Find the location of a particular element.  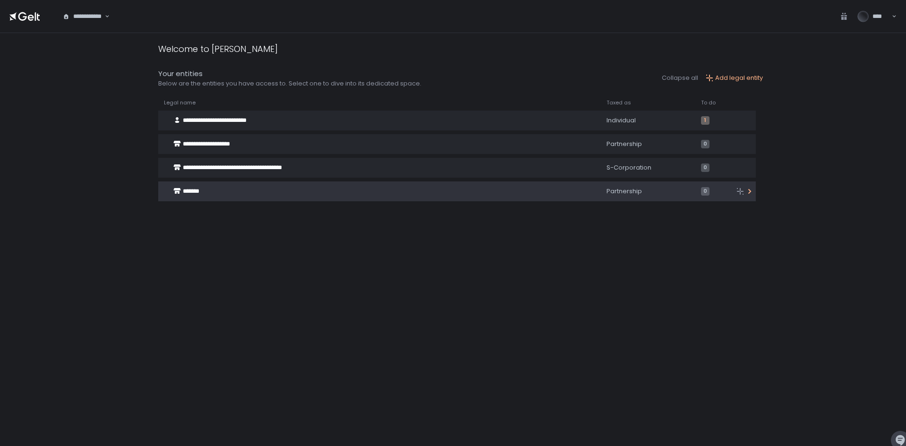

div: Your entities is located at coordinates (289, 74).